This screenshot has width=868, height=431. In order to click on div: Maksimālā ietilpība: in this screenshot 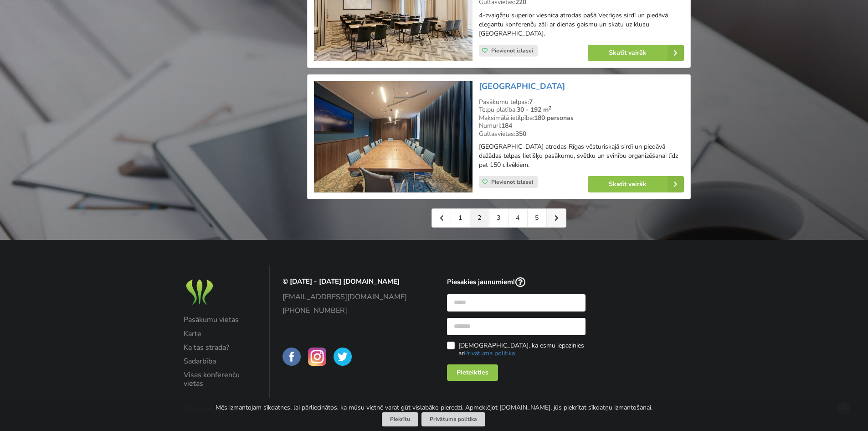, I will do `click(582, 118)`.